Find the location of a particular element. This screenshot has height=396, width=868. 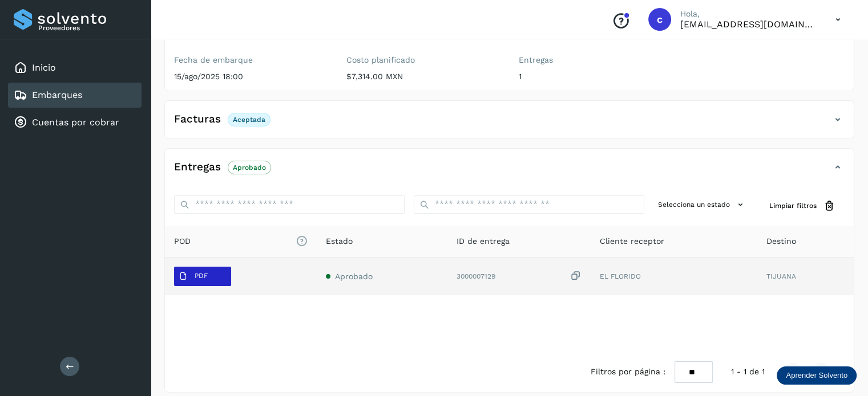

a: Inicio is located at coordinates (44, 67).